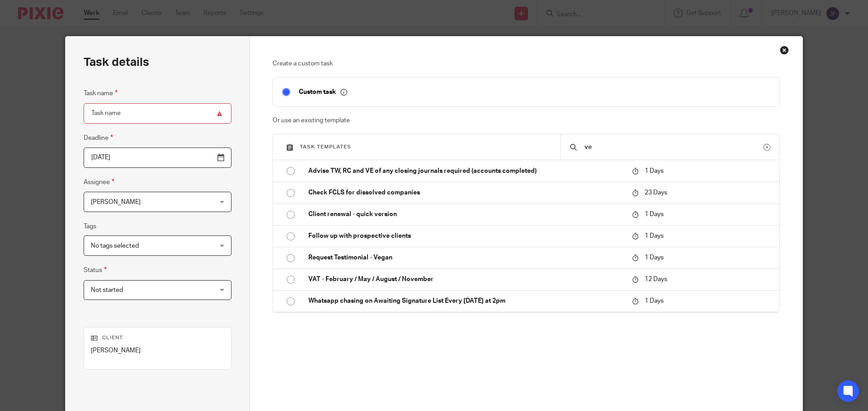 Image resolution: width=868 pixels, height=411 pixels. What do you see at coordinates (326, 147) in the screenshot?
I see `span: Task templates` at bounding box center [326, 147].